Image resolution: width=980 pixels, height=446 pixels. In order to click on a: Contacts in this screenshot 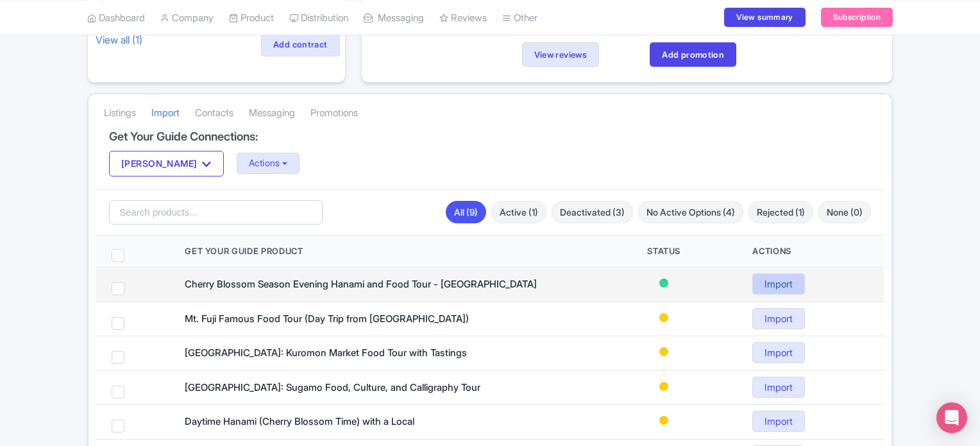, I will do `click(214, 113)`.